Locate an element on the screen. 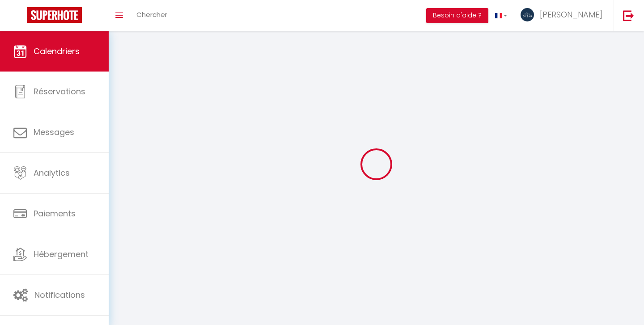 The image size is (644, 325). img: logout is located at coordinates (629, 15).